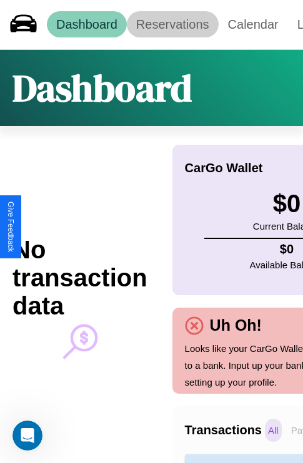 The height and width of the screenshot is (463, 303). What do you see at coordinates (223, 430) in the screenshot?
I see `h4: Transactions` at bounding box center [223, 430].